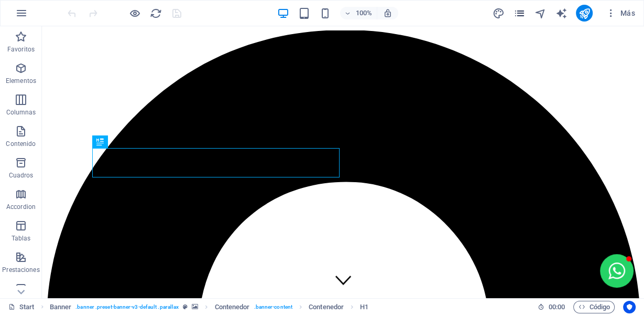 This screenshot has height=315, width=644. What do you see at coordinates (21, 81) in the screenshot?
I see `p: Elementos` at bounding box center [21, 81].